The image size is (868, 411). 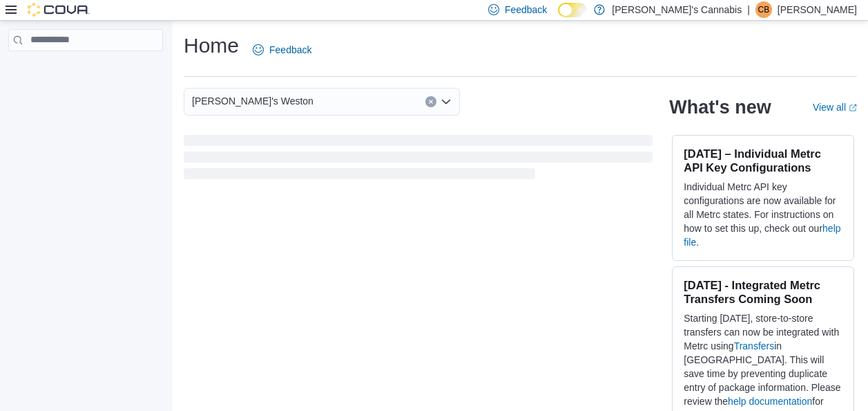 I want to click on button: Clear input, so click(x=431, y=102).